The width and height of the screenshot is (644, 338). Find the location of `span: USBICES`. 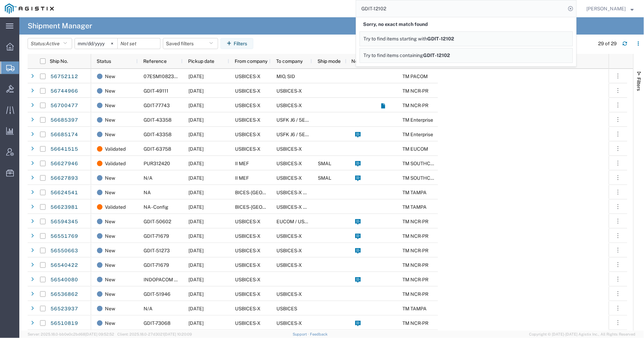

span: USBICES is located at coordinates (287, 309).